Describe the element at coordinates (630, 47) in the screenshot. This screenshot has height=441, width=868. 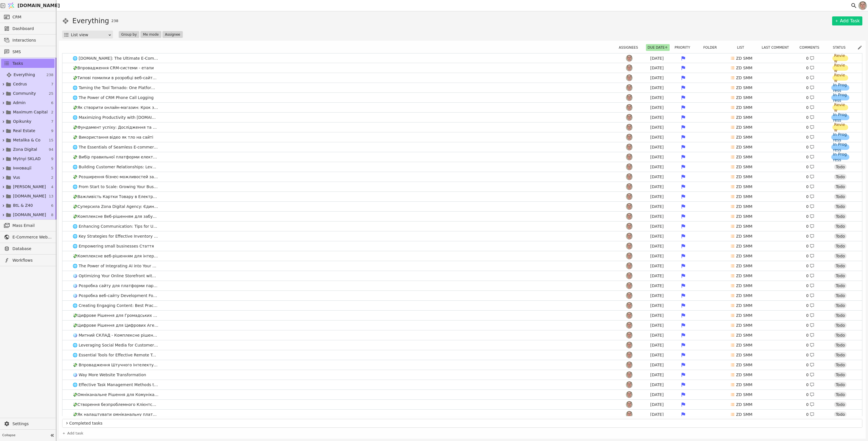
I see `div: Assignees` at that location.